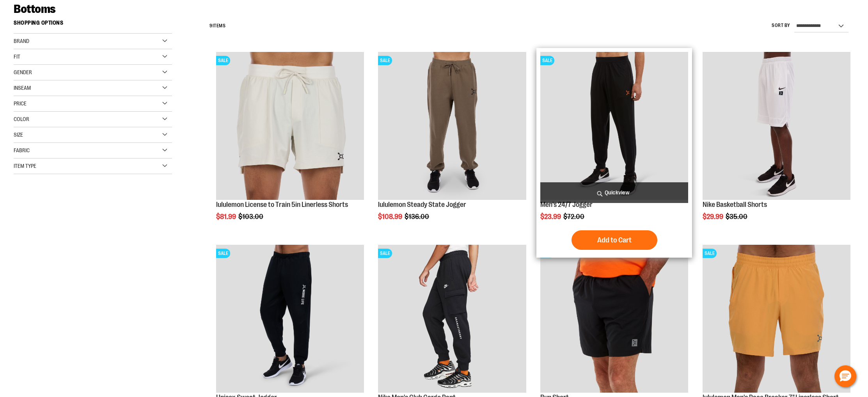 The image size is (868, 397). What do you see at coordinates (17, 57) in the screenshot?
I see `span: Fit` at bounding box center [17, 57].